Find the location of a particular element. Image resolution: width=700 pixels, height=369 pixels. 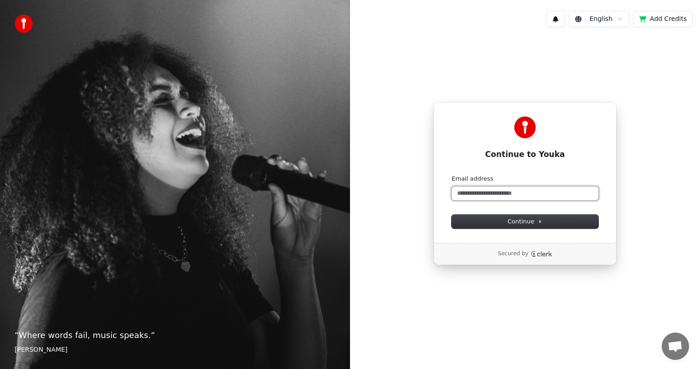

label: Email address is located at coordinates (472, 179).